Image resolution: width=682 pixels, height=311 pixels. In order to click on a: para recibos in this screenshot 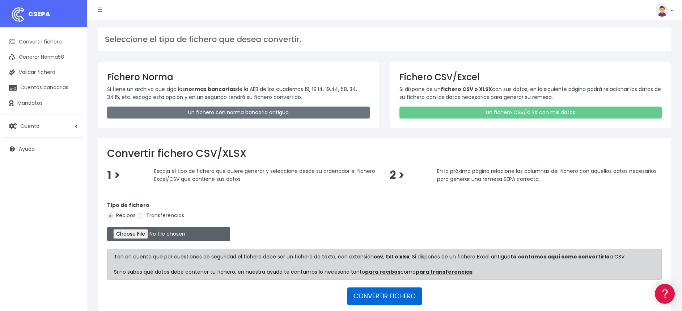, I will do `click(383, 271)`.